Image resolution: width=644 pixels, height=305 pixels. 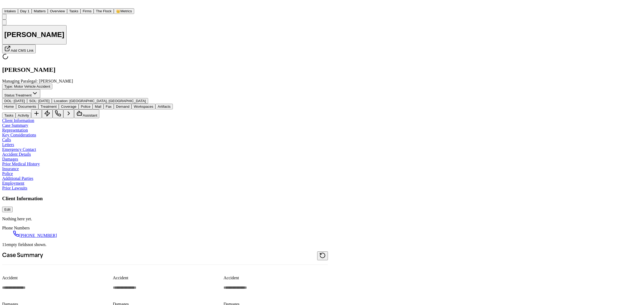 What do you see at coordinates (103, 11) in the screenshot?
I see `button: The Flock` at bounding box center [103, 11].